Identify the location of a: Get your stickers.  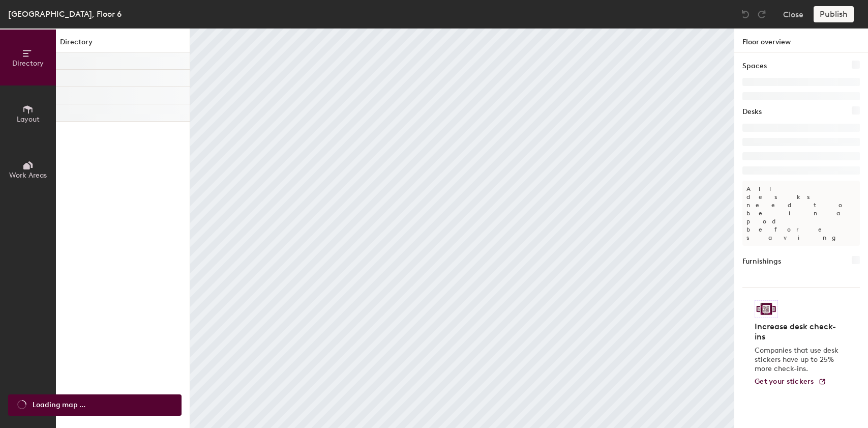
(791, 382).